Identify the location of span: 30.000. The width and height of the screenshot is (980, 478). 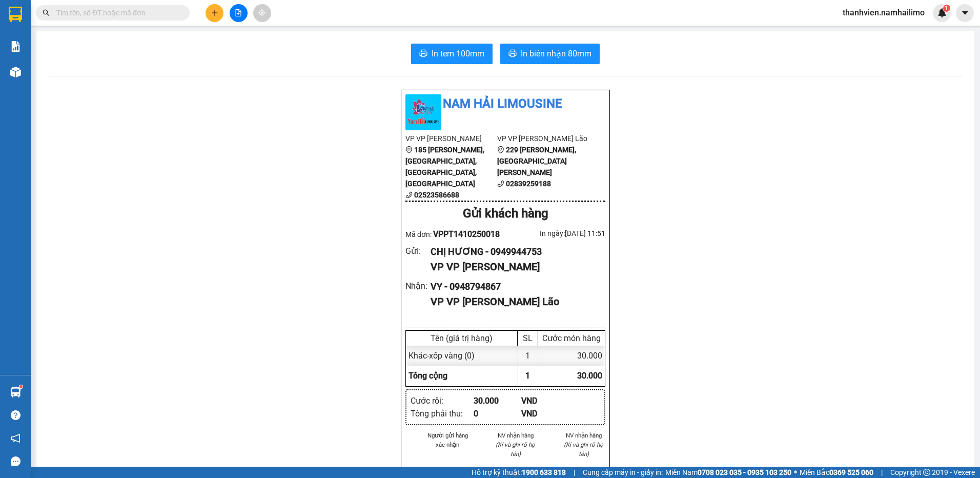
(590, 375).